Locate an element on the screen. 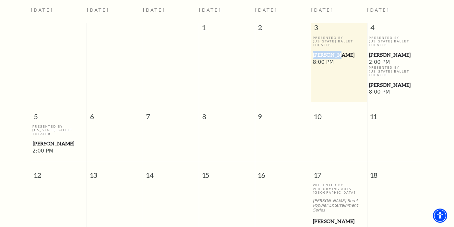 The image size is (454, 227). span: 2 is located at coordinates (283, 29).